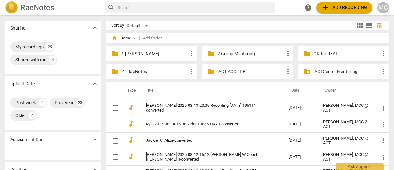 Image resolution: width=394 pixels, height=170 pixels. I want to click on div: 23, so click(80, 103).